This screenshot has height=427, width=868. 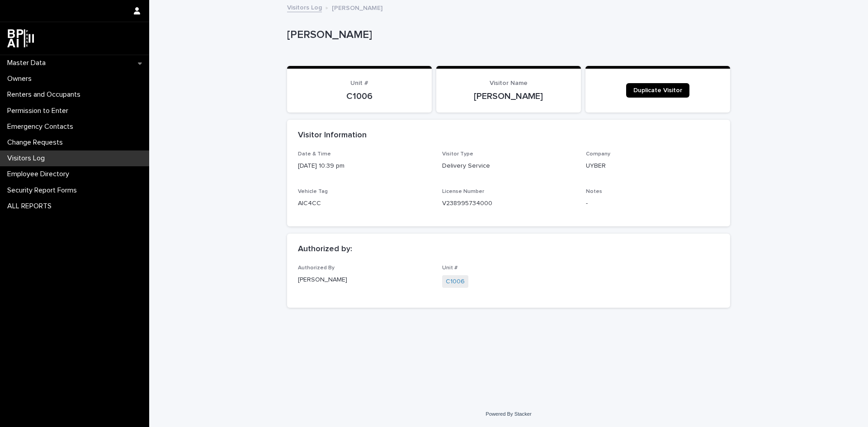 What do you see at coordinates (42, 127) in the screenshot?
I see `p: Emergency Contacts` at bounding box center [42, 127].